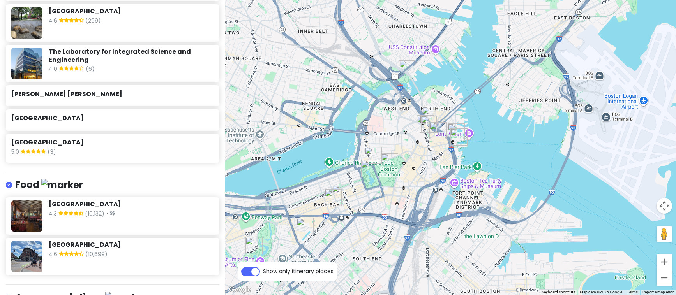 This screenshot has width=676, height=295. I want to click on a: Open this area in Google Maps (opens a new window), so click(240, 290).